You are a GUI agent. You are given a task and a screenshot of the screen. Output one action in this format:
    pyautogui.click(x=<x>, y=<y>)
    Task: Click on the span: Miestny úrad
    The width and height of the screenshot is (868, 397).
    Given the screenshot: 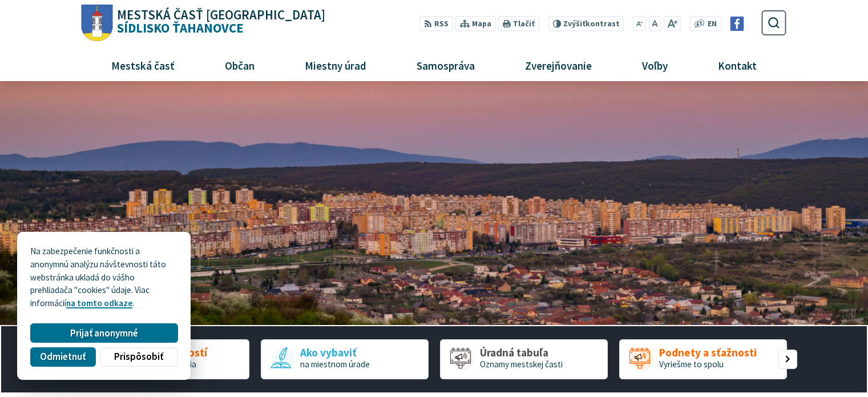 What is the action you would take?
    pyautogui.click(x=335, y=65)
    